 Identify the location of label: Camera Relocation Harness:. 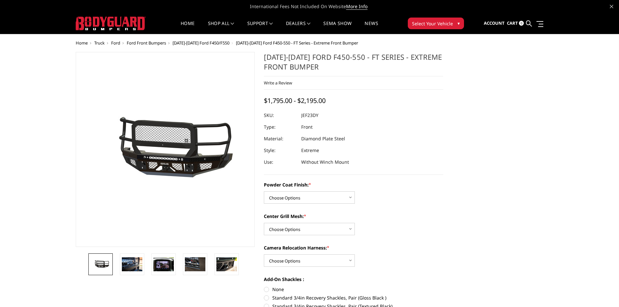
(354, 248).